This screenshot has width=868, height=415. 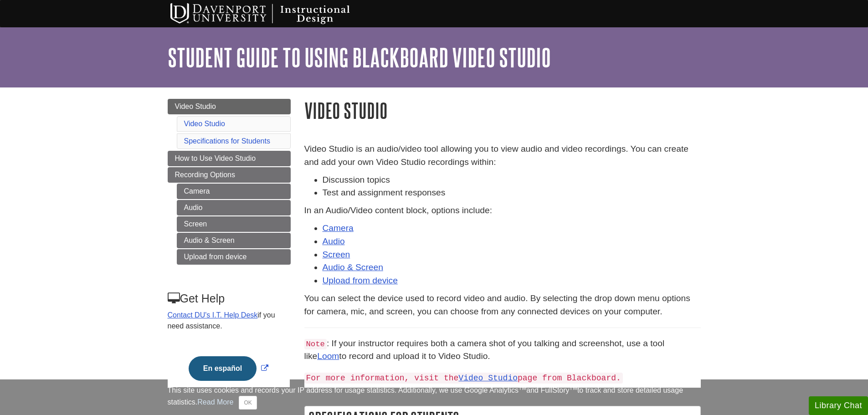 What do you see at coordinates (223, 368) in the screenshot?
I see `button: En español` at bounding box center [223, 368].